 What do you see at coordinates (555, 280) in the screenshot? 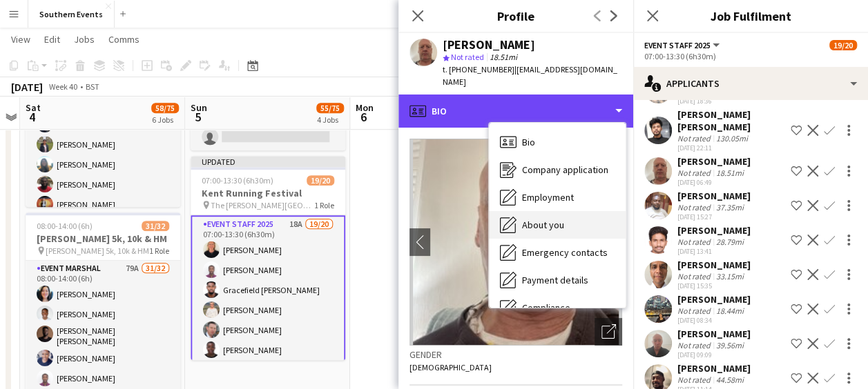
I see `span: Payment details` at bounding box center [555, 280].